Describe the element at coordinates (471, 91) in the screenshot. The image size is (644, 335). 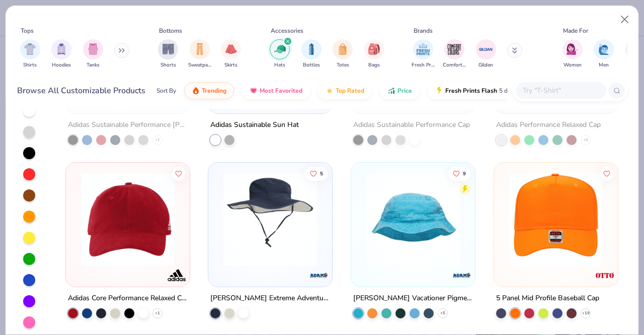
I see `span: Fresh Prints Flash` at that location.